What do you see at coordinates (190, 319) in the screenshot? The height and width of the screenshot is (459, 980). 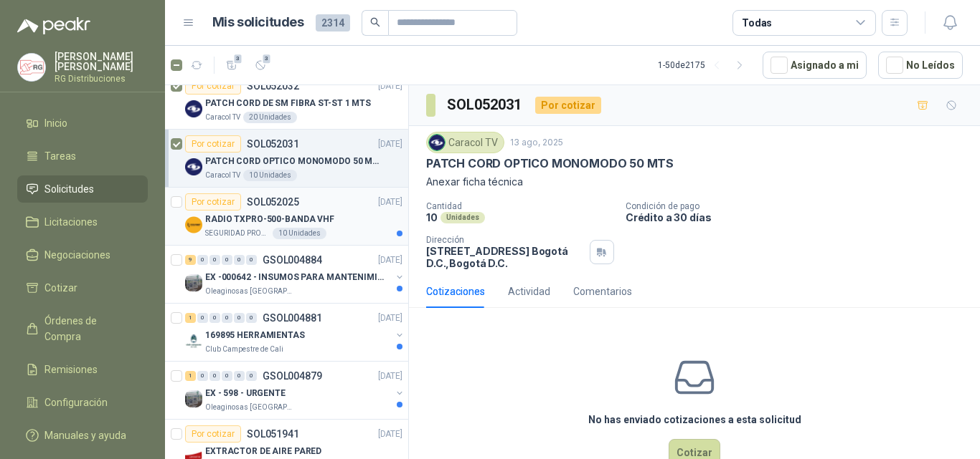 I see `div: 1` at bounding box center [190, 319].